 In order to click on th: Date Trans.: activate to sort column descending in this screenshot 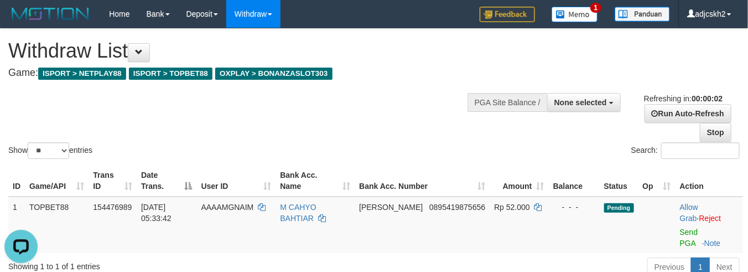, I will do `click(167, 180)`.